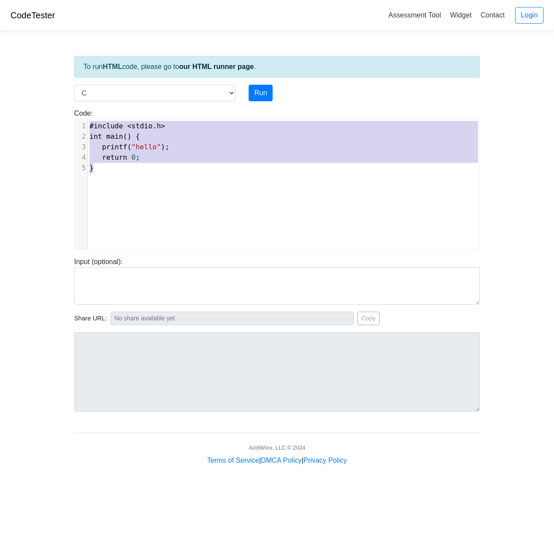 The image size is (554, 557). I want to click on div: Input (optional):, so click(277, 281).